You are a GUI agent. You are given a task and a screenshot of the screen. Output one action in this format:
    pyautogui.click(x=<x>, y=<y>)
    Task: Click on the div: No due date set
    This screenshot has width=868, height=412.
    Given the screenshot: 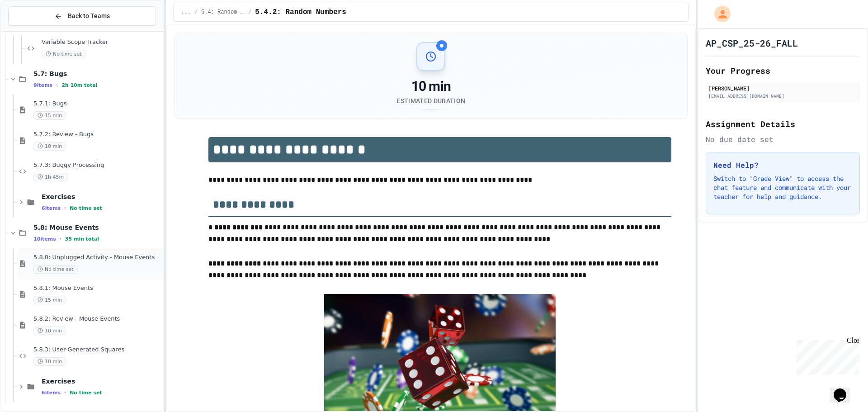 What is the action you would take?
    pyautogui.click(x=782, y=139)
    